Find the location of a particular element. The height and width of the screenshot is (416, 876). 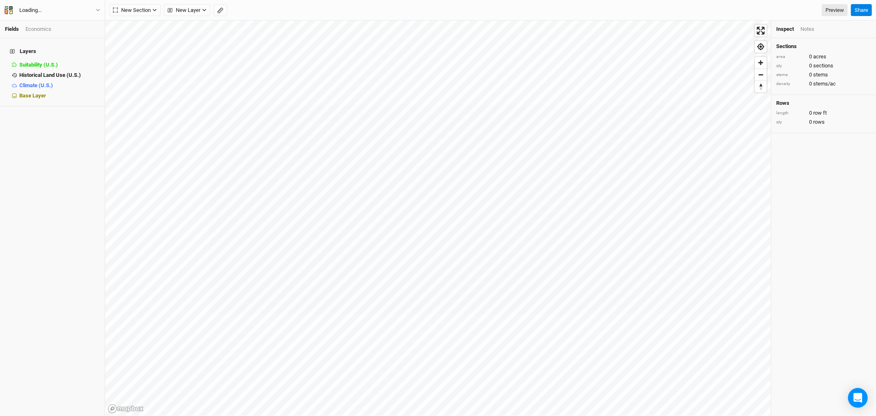

button: Zoom in is located at coordinates (761, 62).